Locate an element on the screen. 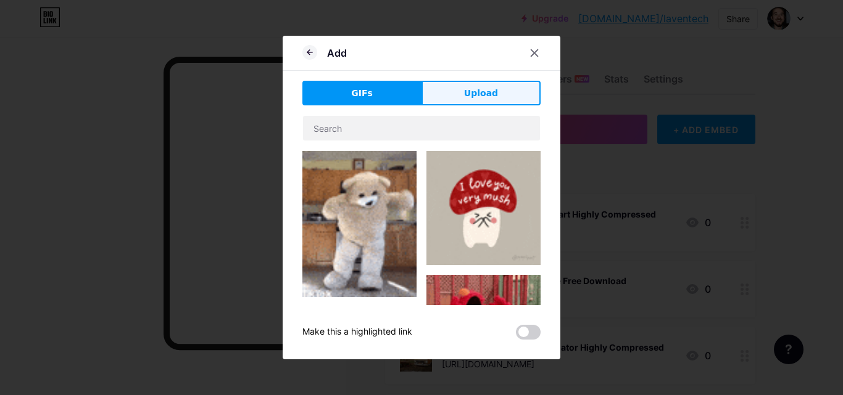 This screenshot has width=843, height=395. span: Upload is located at coordinates (481, 93).